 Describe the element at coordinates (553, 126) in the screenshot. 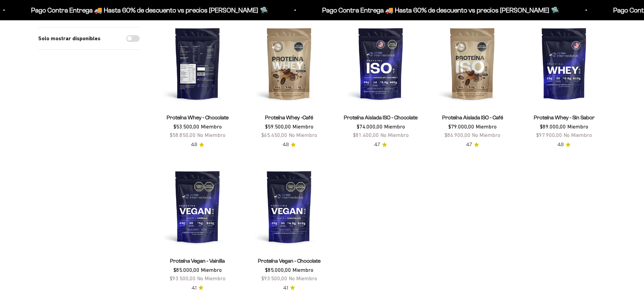

I see `span: $89.000,00` at that location.